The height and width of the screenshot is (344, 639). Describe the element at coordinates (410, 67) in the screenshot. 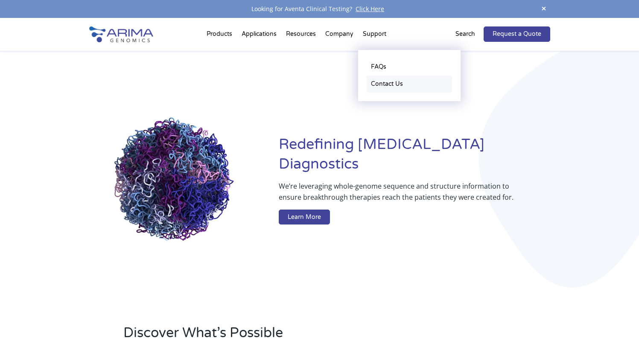

I see `a: FAQs` at that location.